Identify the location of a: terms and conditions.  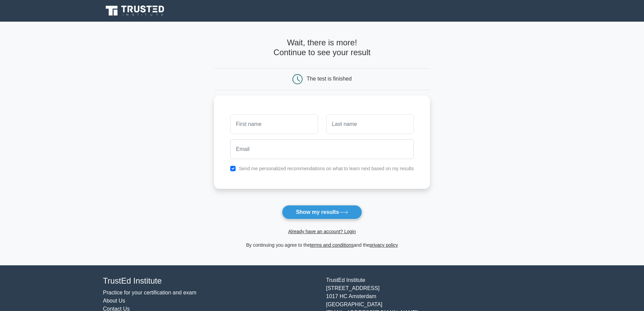
(332, 245).